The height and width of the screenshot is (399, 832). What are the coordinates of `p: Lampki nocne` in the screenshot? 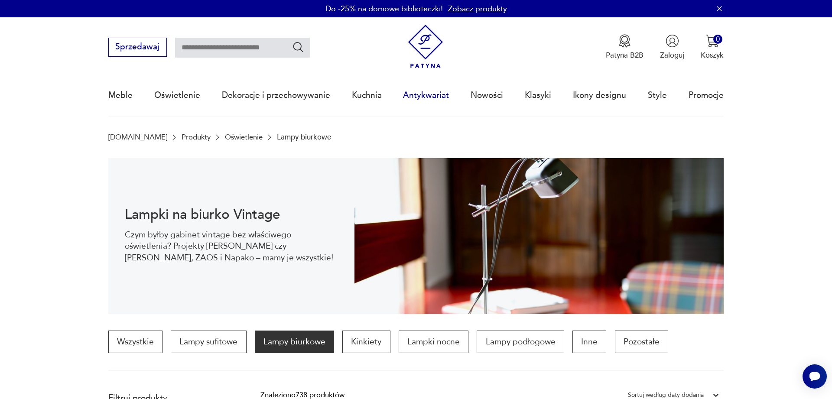 It's located at (433, 342).